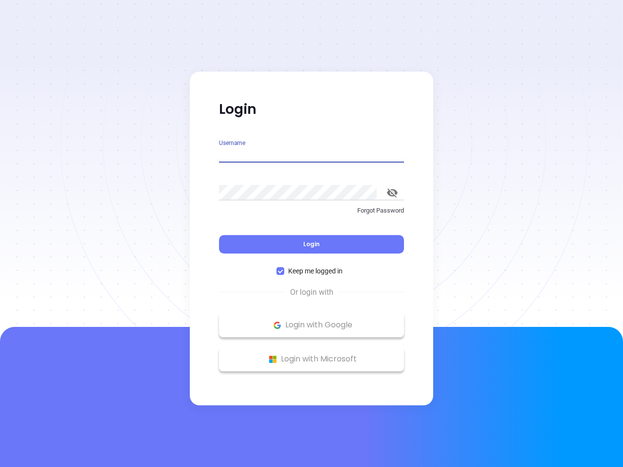 Image resolution: width=623 pixels, height=467 pixels. What do you see at coordinates (311, 211) in the screenshot?
I see `p: Forgot Password` at bounding box center [311, 211].